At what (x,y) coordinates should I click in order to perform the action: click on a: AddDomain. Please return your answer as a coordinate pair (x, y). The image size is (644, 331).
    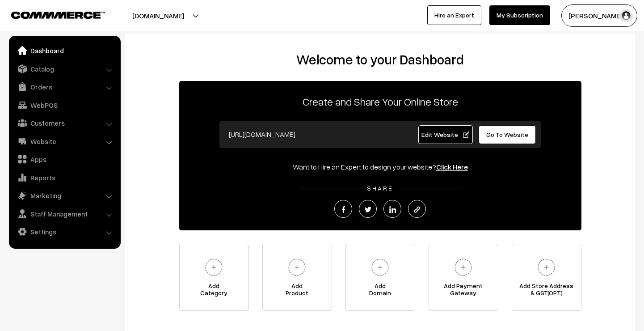
    Looking at the image, I should click on (380, 277).